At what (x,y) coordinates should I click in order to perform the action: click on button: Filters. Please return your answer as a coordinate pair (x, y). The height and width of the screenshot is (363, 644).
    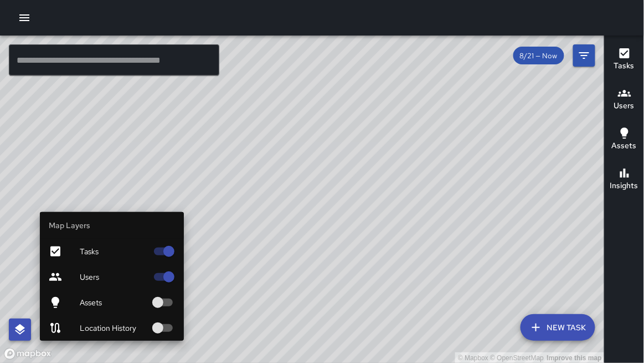
    Looking at the image, I should click on (584, 56).